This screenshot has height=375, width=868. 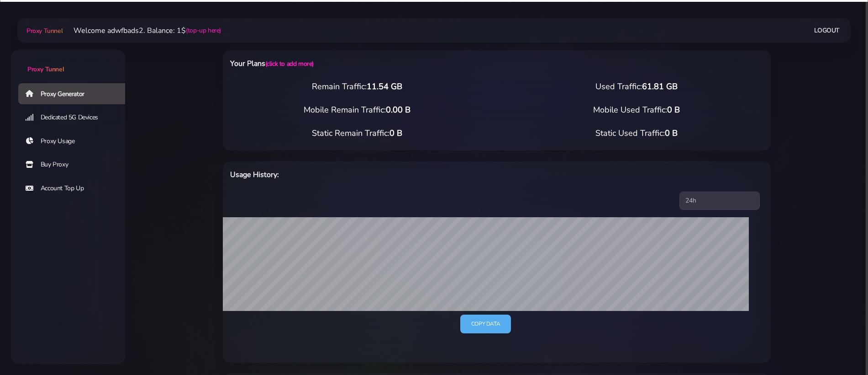 What do you see at coordinates (76, 164) in the screenshot?
I see `a: Buy Proxy` at bounding box center [76, 164].